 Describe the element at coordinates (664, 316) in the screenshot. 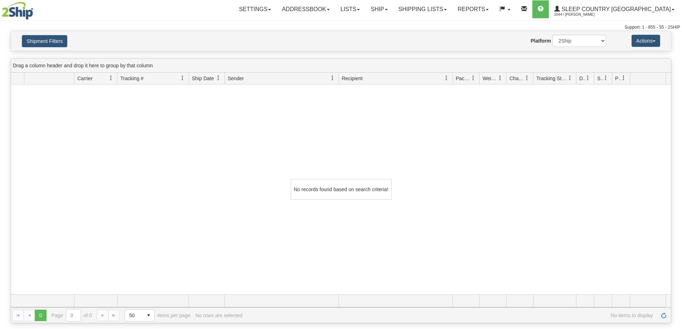

I see `a: Refresh` at that location.